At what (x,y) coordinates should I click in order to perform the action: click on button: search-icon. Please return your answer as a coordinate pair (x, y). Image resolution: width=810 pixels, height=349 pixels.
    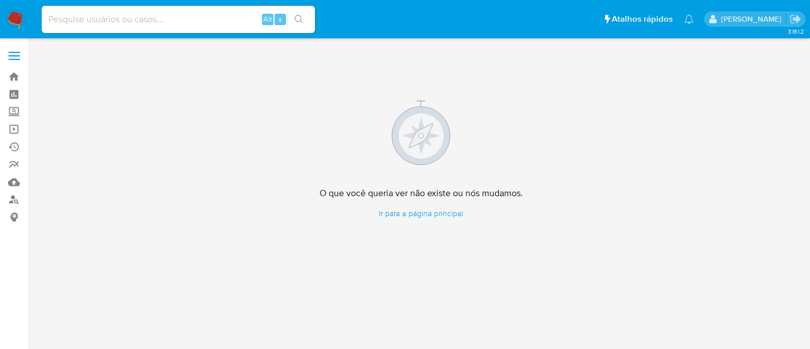
    Looking at the image, I should click on (299, 19).